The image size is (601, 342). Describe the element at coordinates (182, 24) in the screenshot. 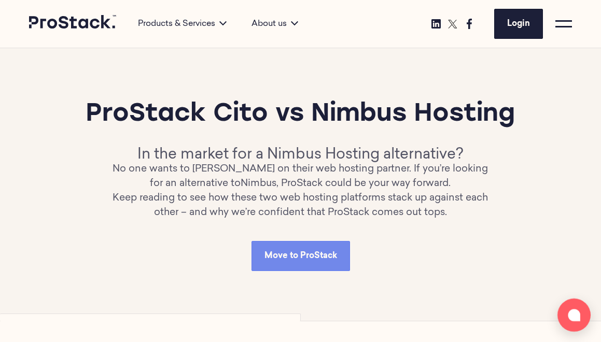

I see `div: Products & Services` at that location.